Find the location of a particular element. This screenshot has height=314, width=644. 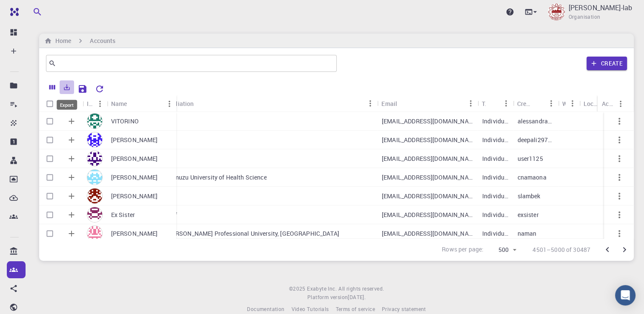

div: Expand/Collapse is located at coordinates (72, 103).